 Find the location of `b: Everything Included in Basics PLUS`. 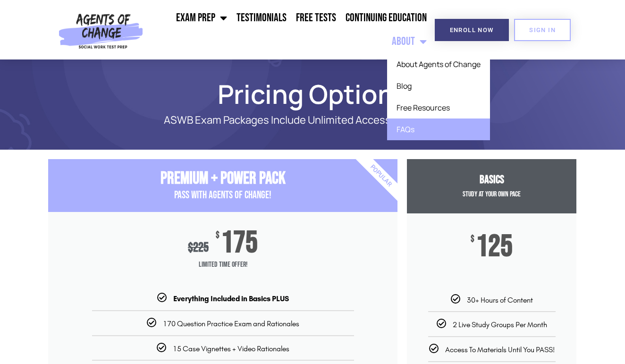

b: Everything Included in Basics PLUS is located at coordinates (231, 299).